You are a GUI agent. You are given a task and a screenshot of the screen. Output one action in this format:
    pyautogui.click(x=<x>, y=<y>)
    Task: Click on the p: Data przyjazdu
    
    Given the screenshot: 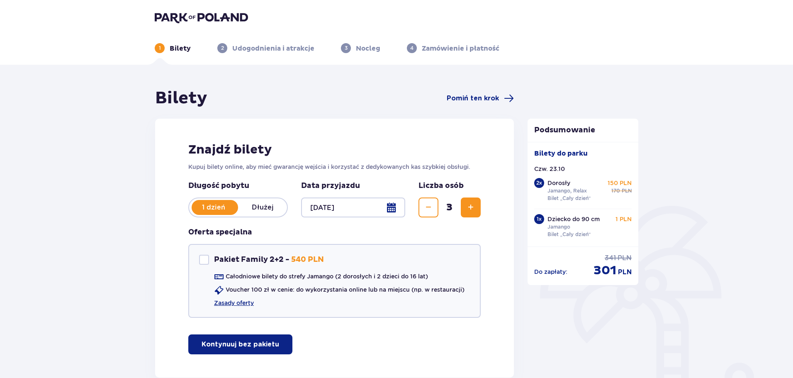 What is the action you would take?
    pyautogui.click(x=331, y=186)
    